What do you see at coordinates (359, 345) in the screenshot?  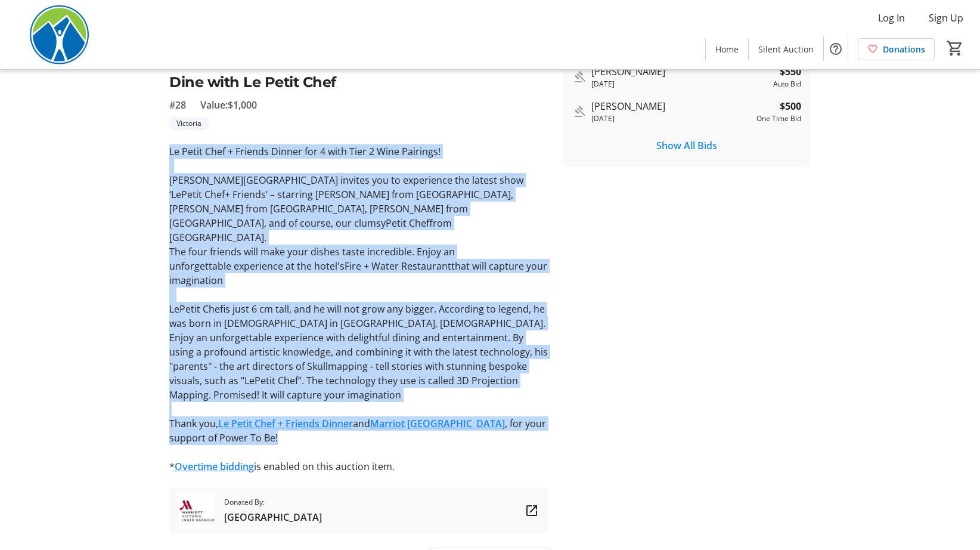 I see `span: is just 6 cm tall, and he will not grow any bigger. According to legend, he was born in [DEMOGRAP...` at bounding box center [359, 345].